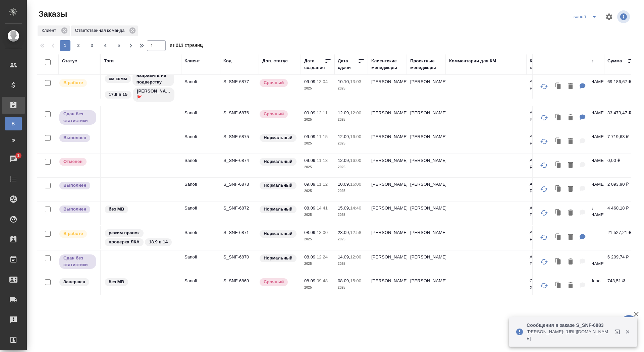 The height and width of the screenshot is (352, 644). I want to click on a: В, so click(14, 124).